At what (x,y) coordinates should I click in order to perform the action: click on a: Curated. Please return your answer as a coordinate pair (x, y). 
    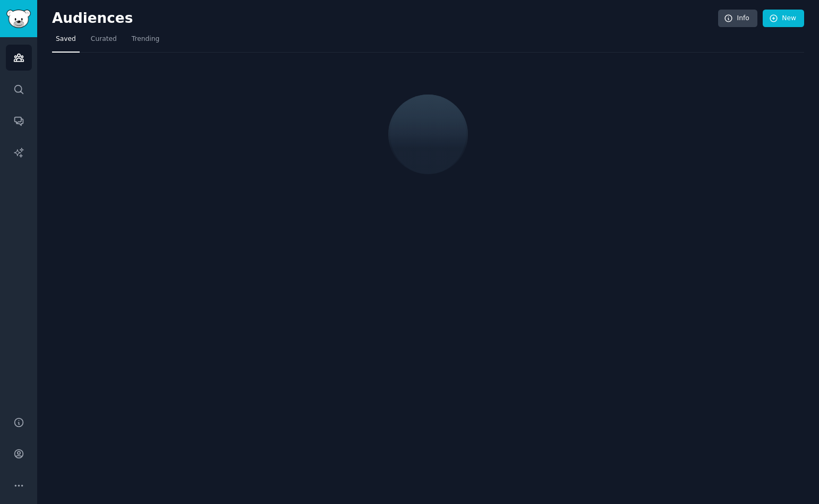
    Looking at the image, I should click on (104, 42).